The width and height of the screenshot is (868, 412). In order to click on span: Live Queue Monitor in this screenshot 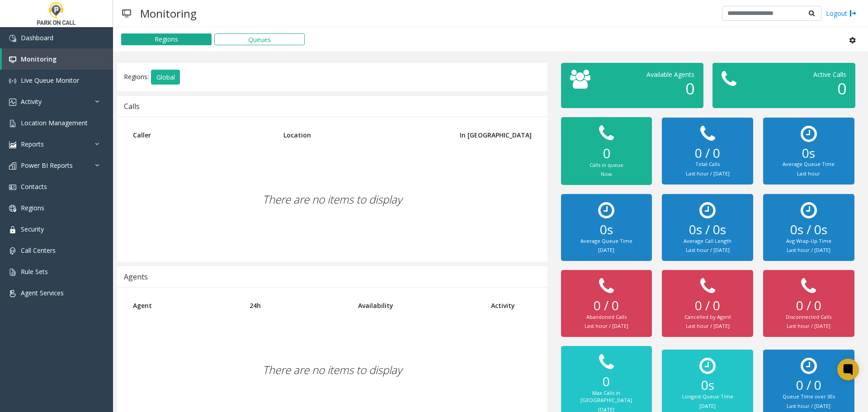, I will do `click(50, 80)`.